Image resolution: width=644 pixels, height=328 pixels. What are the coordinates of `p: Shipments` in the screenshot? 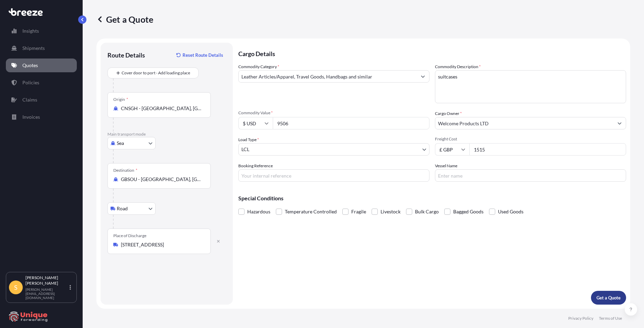 It's located at (33, 48).